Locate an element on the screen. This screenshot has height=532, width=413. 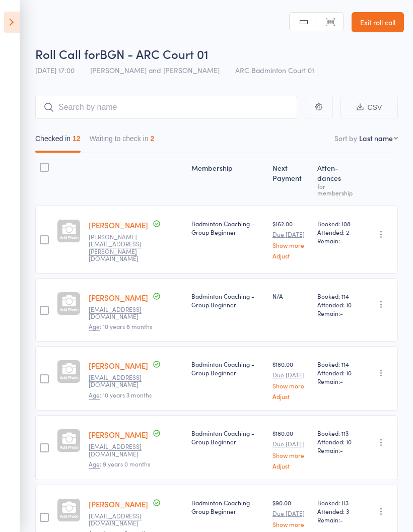
div: Atten­dances is located at coordinates (337, 180).